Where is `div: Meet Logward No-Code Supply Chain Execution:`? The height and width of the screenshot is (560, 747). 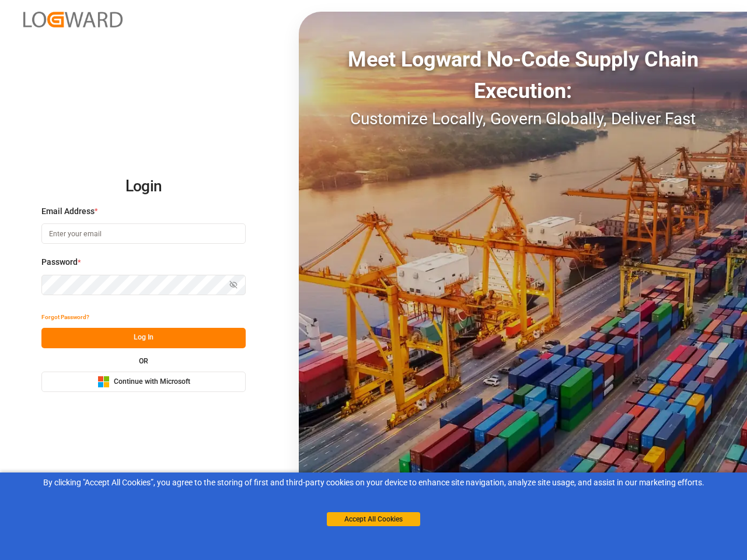
div: Meet Logward No-Code Supply Chain Execution: is located at coordinates (523, 75).